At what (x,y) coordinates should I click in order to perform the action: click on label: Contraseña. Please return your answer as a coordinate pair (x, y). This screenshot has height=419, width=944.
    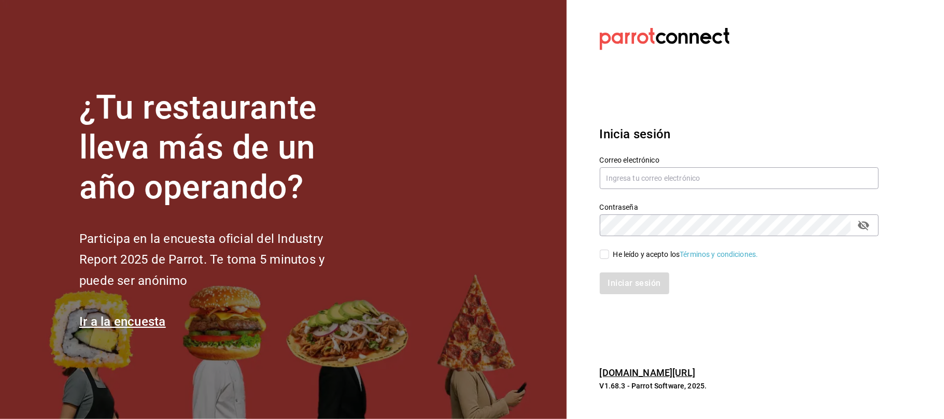
    Looking at the image, I should click on (739, 208).